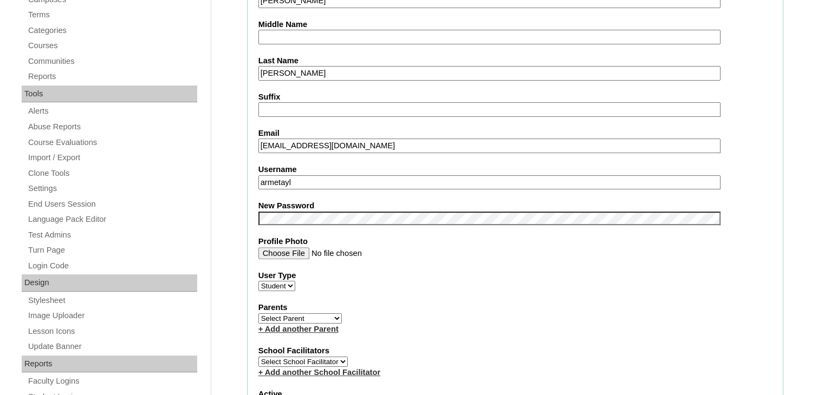 This screenshot has height=395, width=824. Describe the element at coordinates (112, 301) in the screenshot. I see `a: Stylesheet` at that location.